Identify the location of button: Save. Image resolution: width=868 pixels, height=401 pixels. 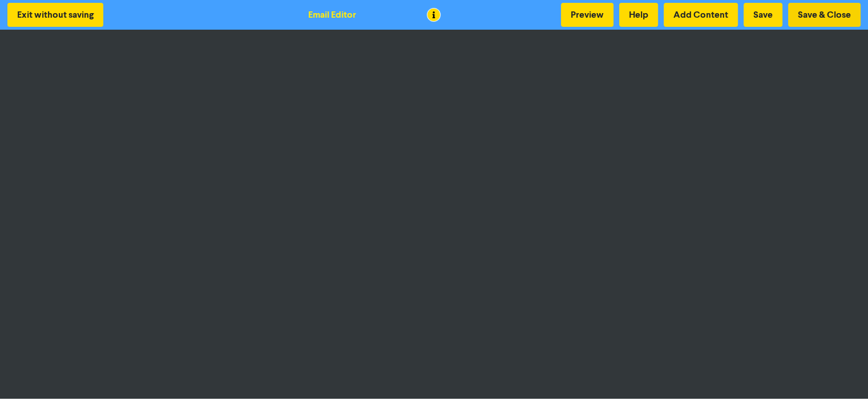
(763, 15).